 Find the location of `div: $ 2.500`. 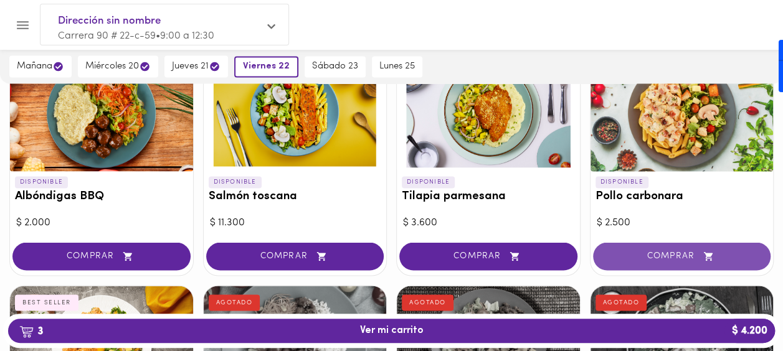

div: $ 2.500 is located at coordinates (682, 222).